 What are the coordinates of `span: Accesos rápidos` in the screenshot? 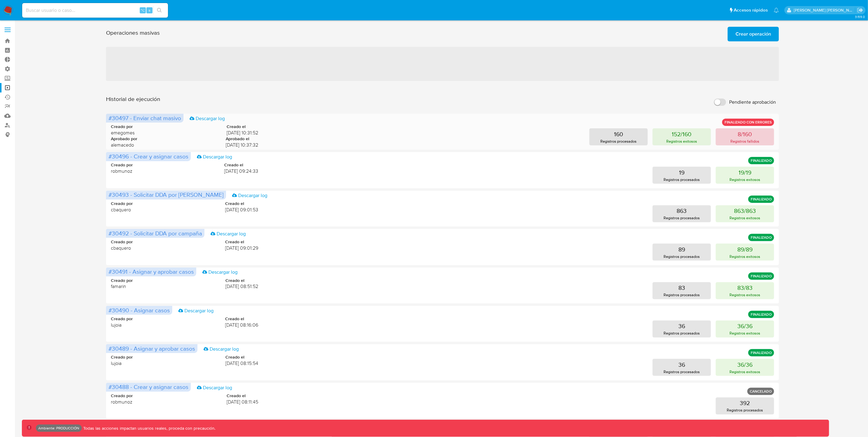 It's located at (751, 10).